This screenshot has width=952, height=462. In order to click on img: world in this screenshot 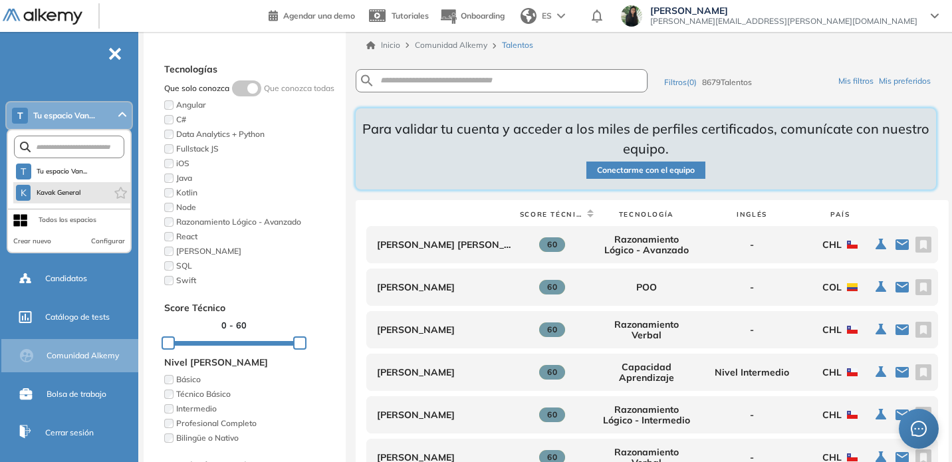, I will do `click(529, 16)`.